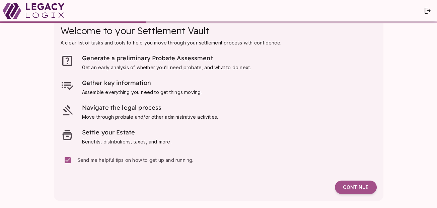  What do you see at coordinates (171, 43) in the screenshot?
I see `span: A clear list of tasks and tools to help you move through your settlement process with confidence.` at bounding box center [171, 43].